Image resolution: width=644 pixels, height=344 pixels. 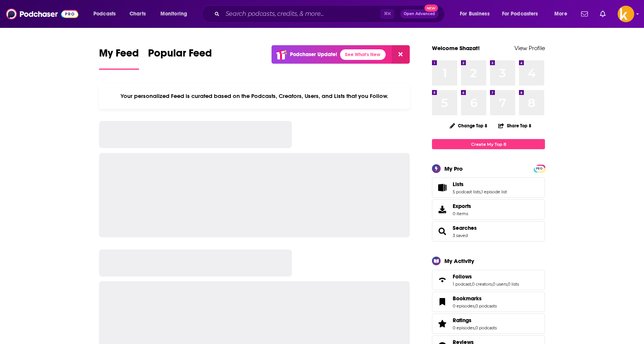 I want to click on span: For Podcasters, so click(x=520, y=14).